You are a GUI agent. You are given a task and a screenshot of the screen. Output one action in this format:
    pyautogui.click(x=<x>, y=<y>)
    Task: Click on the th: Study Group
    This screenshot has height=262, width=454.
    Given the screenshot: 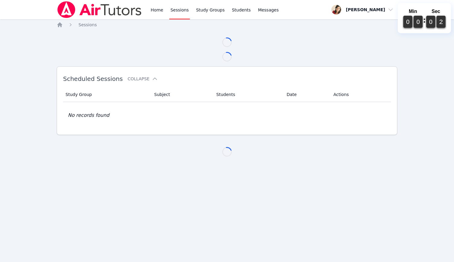 What is the action you would take?
    pyautogui.click(x=107, y=94)
    